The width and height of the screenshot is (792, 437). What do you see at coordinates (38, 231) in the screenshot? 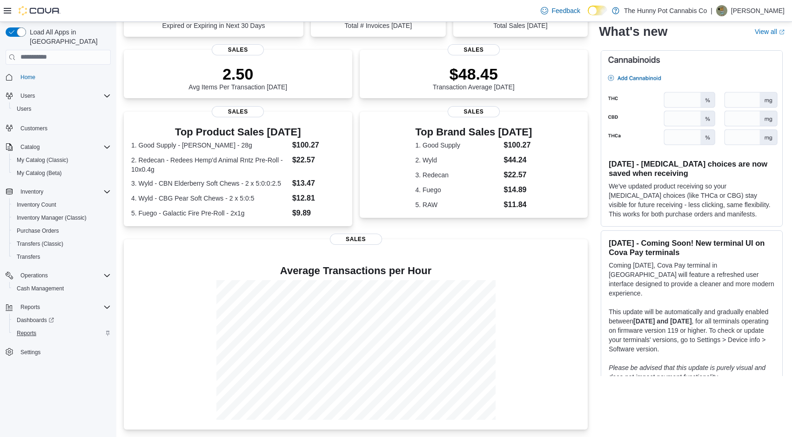
I see `a: Purchase Orders` at bounding box center [38, 231].